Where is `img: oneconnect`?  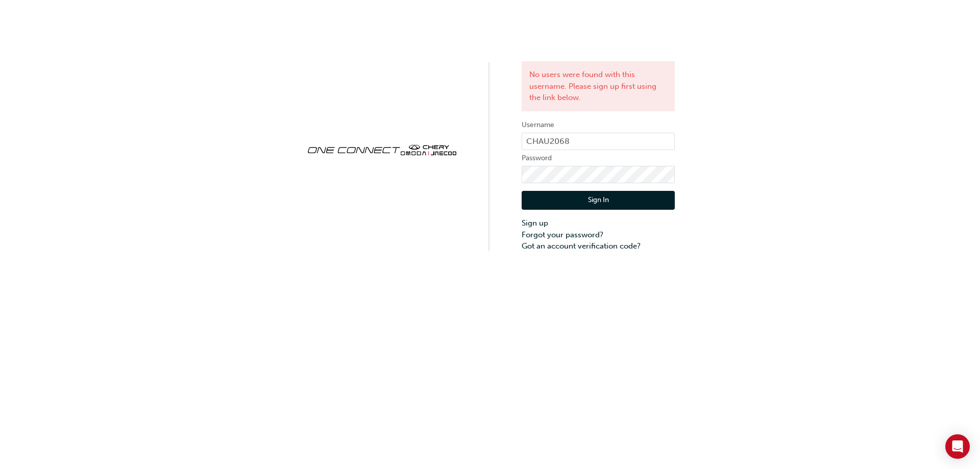
img: oneconnect is located at coordinates (382, 149).